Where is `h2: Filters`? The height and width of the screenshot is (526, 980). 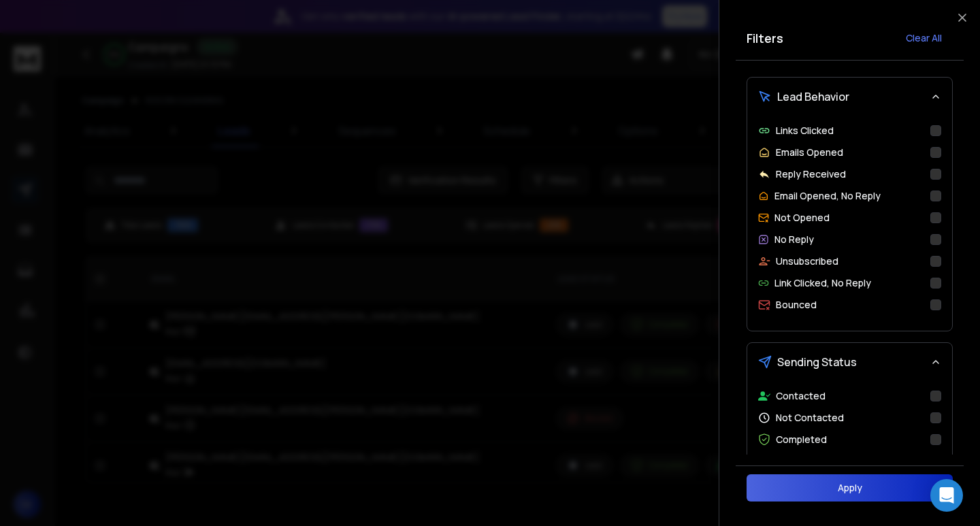
h2: Filters is located at coordinates (765, 38).